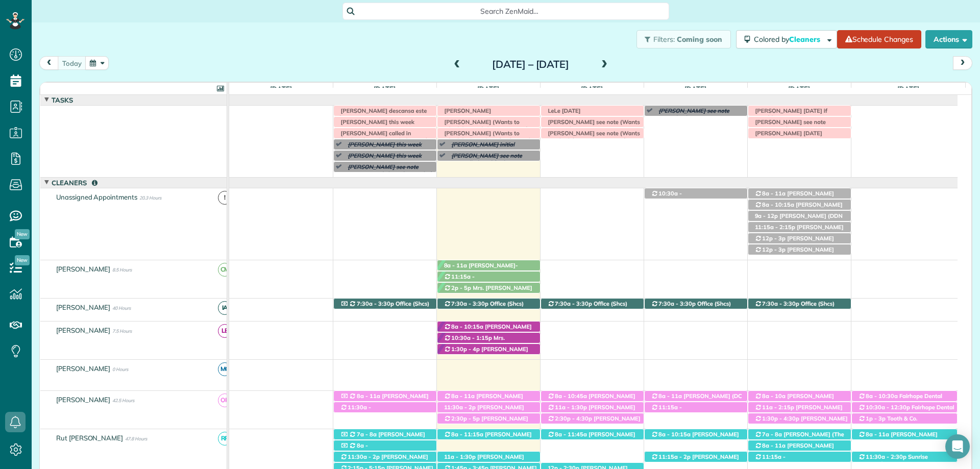 The height and width of the screenshot is (469, 980). Describe the element at coordinates (121, 308) in the screenshot. I see `span: 40 Hours` at that location.